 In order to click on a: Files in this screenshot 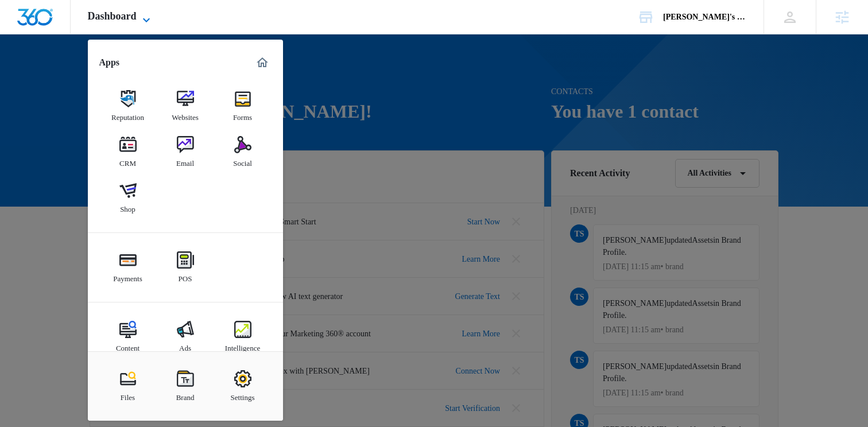, I will do `click(128, 386)`.